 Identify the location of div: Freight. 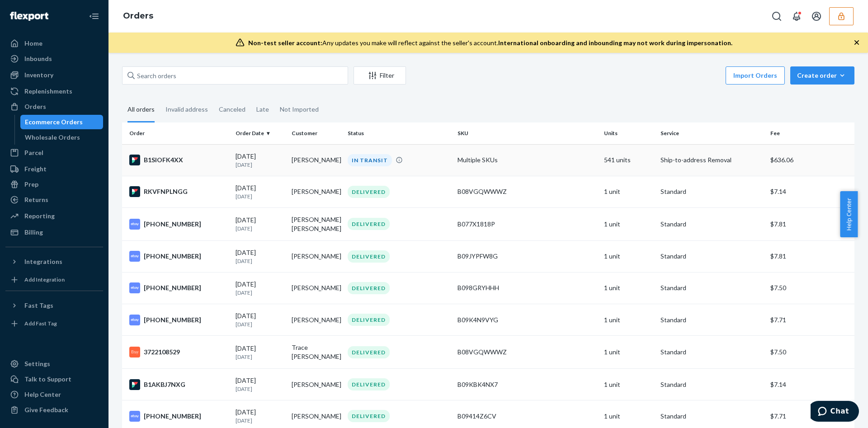
(35, 169).